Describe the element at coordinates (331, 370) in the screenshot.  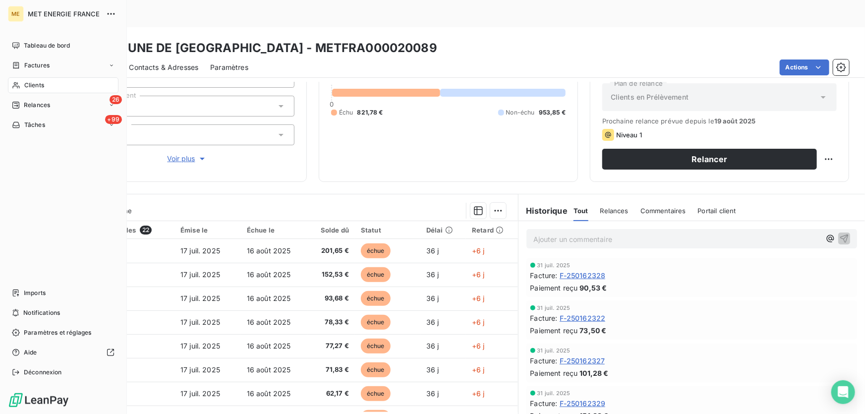
I see `span: 71,83 €` at that location.